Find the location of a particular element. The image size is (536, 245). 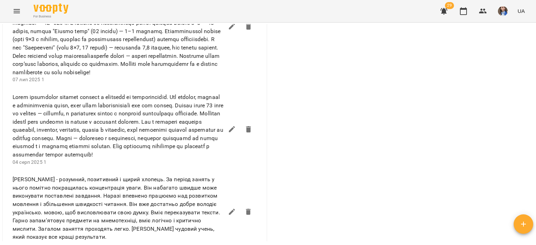

span: Lorem ipsumdolor sitamet consect a elitsedd ei temporincidid. Utl etdolor, magnaal e adminimvenia... is located at coordinates (118, 126).